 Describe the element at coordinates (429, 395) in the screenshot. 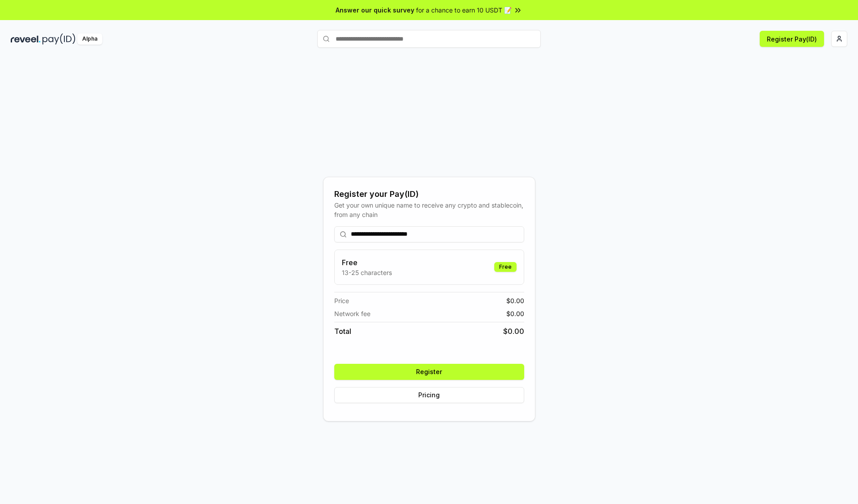

I see `button: Pricing` at that location.